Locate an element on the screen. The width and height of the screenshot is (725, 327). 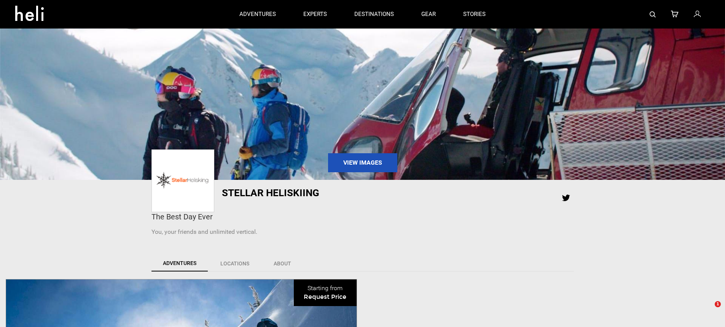
p: adventures is located at coordinates (258, 14).